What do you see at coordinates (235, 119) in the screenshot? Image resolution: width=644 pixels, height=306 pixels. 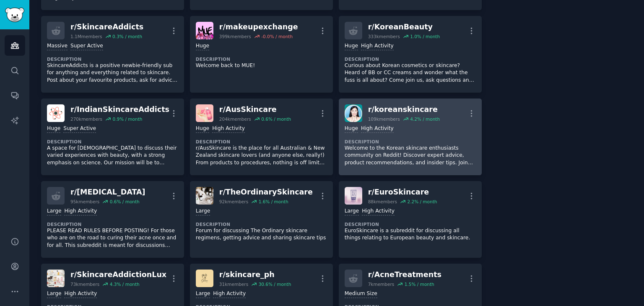 I see `div: 204k members` at bounding box center [235, 119].